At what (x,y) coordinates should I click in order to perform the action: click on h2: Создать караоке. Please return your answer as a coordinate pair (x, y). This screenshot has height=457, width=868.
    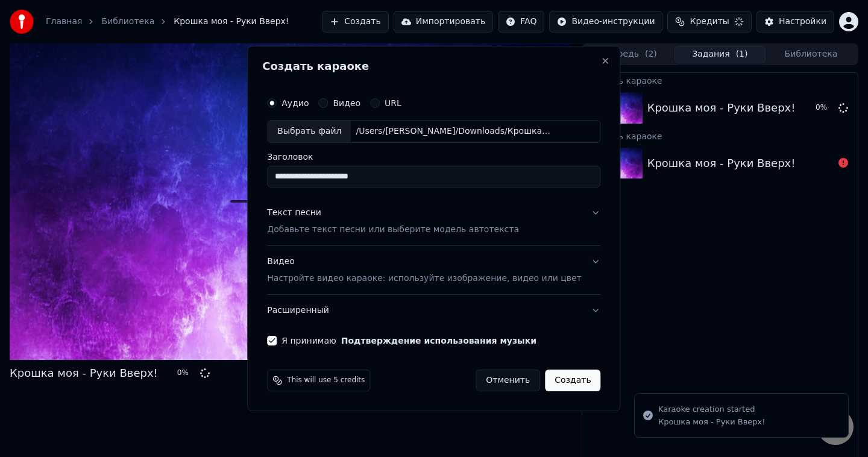
    Looking at the image, I should click on (433, 66).